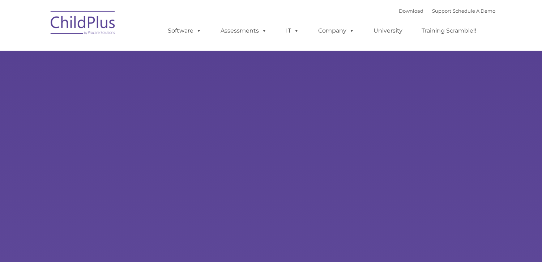  I want to click on a: IT, so click(293, 31).